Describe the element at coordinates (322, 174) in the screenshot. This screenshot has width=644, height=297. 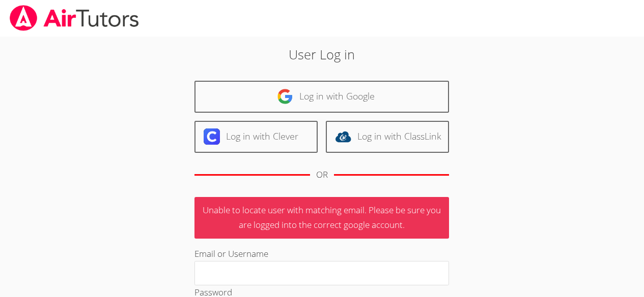
I see `div: OR` at that location.